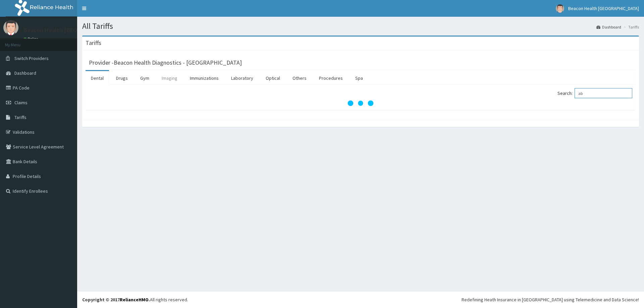 This screenshot has height=308, width=644. Describe the element at coordinates (273, 78) in the screenshot. I see `a: Optical` at that location.